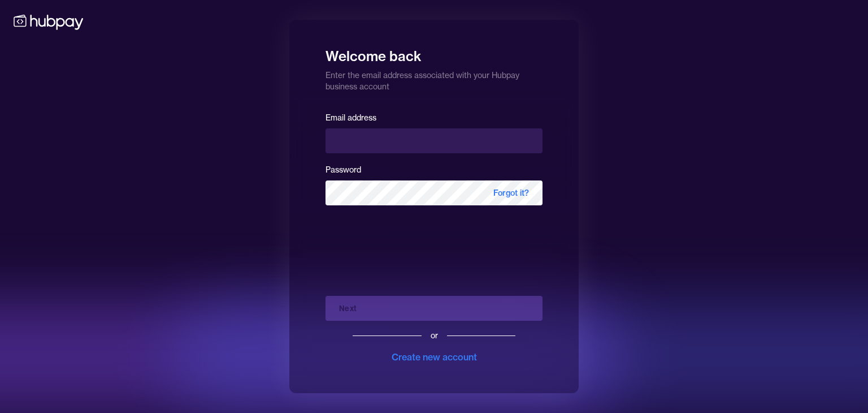 Image resolution: width=868 pixels, height=413 pixels. I want to click on p: Enter the email address associated with your Hubpay business account, so click(434, 79).